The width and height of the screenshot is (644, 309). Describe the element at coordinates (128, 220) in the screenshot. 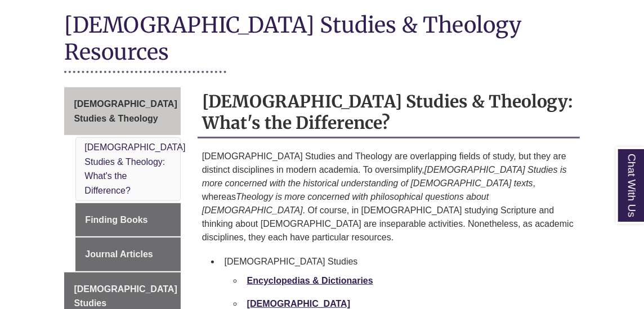

I see `a: Finding Books` at that location.